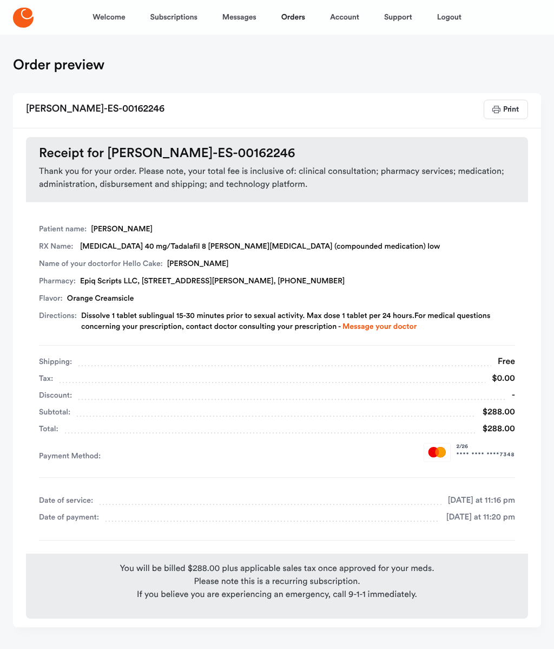  Describe the element at coordinates (51, 298) in the screenshot. I see `span: Flavor:` at that location.